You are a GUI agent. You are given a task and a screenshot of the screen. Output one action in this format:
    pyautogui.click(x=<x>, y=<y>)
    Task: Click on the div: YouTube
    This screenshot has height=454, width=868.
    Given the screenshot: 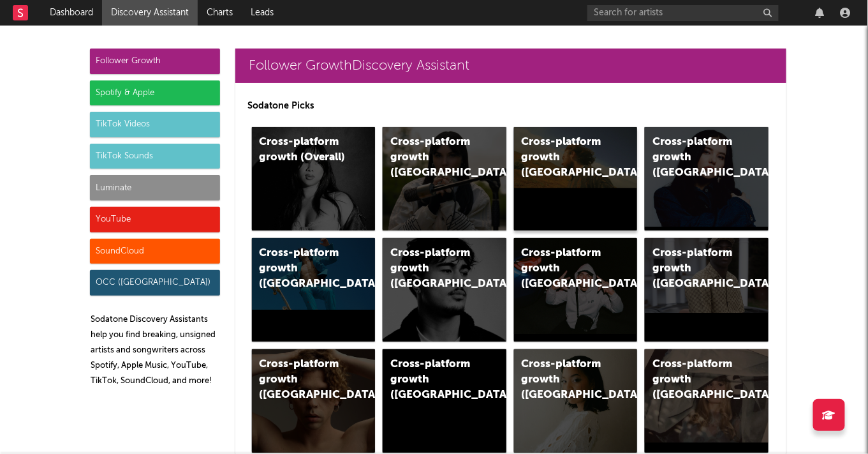 What is the action you would take?
    pyautogui.click(x=155, y=219)
    